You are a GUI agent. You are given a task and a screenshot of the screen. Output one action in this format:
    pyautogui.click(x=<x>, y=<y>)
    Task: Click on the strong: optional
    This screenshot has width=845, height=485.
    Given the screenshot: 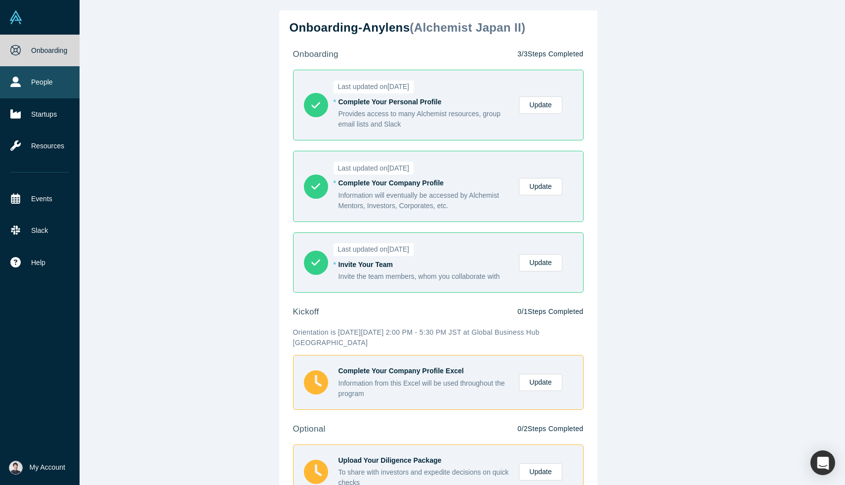 What is the action you would take?
    pyautogui.click(x=310, y=429)
    